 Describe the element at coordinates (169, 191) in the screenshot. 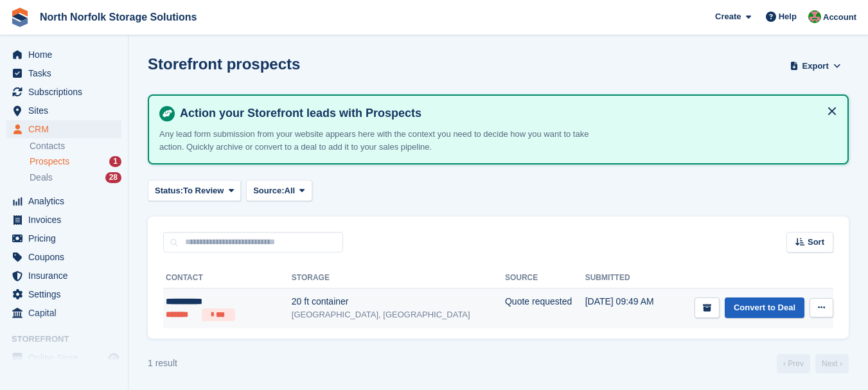

I see `span: Status:` at that location.